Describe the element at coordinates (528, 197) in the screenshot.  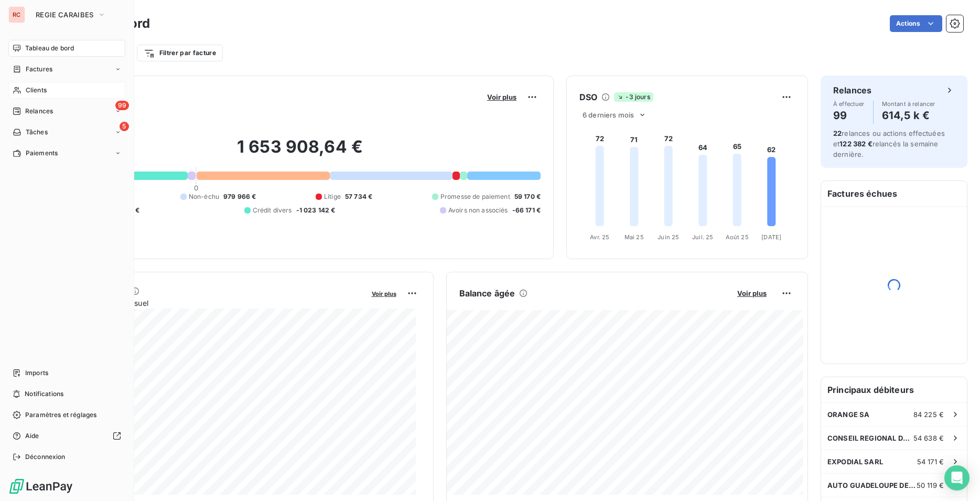
I see `span: 59 170 €` at that location.